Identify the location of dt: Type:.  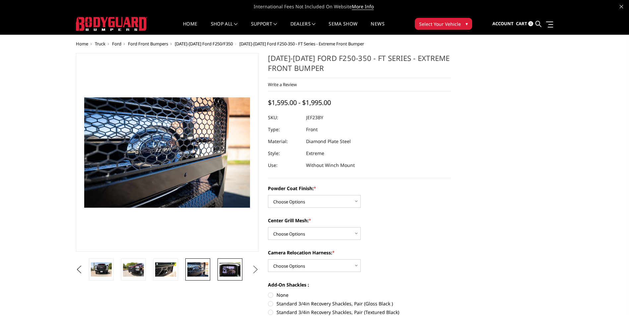
(285, 130).